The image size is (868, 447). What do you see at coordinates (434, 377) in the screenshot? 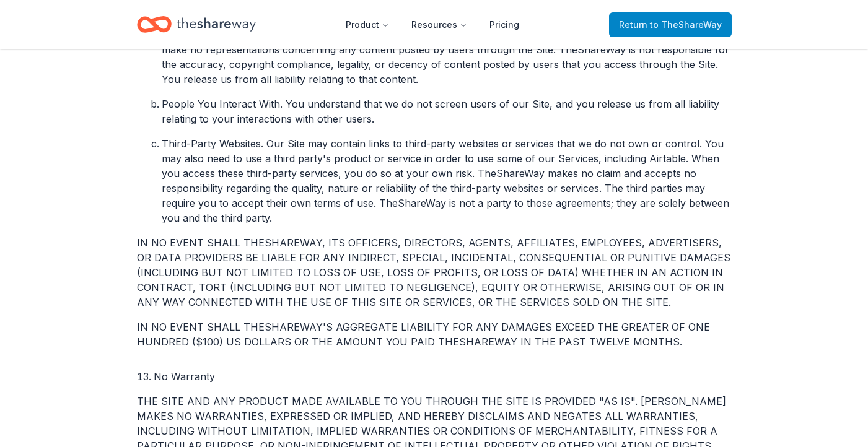
I see `li: No Warranty` at bounding box center [434, 377].